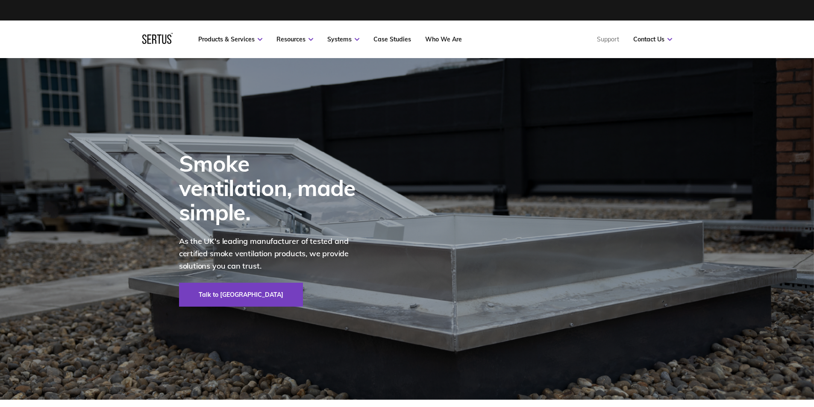 The image size is (814, 407). I want to click on a: Systems, so click(343, 39).